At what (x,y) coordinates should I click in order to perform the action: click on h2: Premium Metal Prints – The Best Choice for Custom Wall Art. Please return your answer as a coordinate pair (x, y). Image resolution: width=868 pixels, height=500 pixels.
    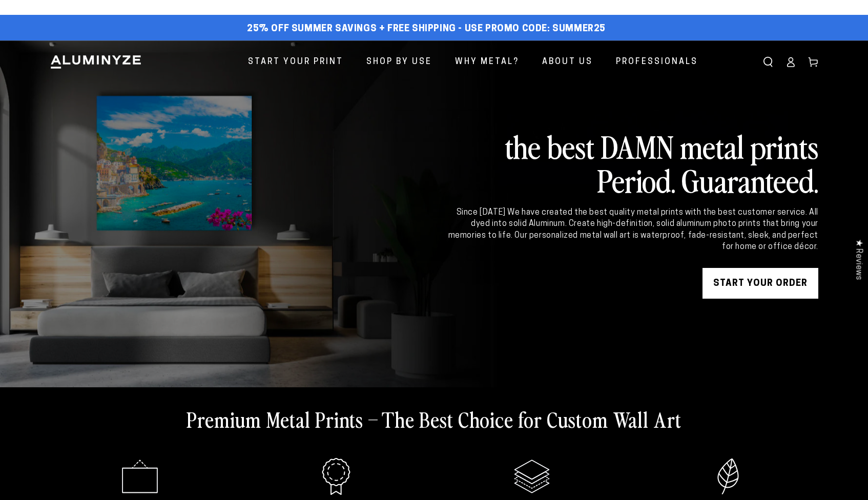
    Looking at the image, I should click on (434, 419).